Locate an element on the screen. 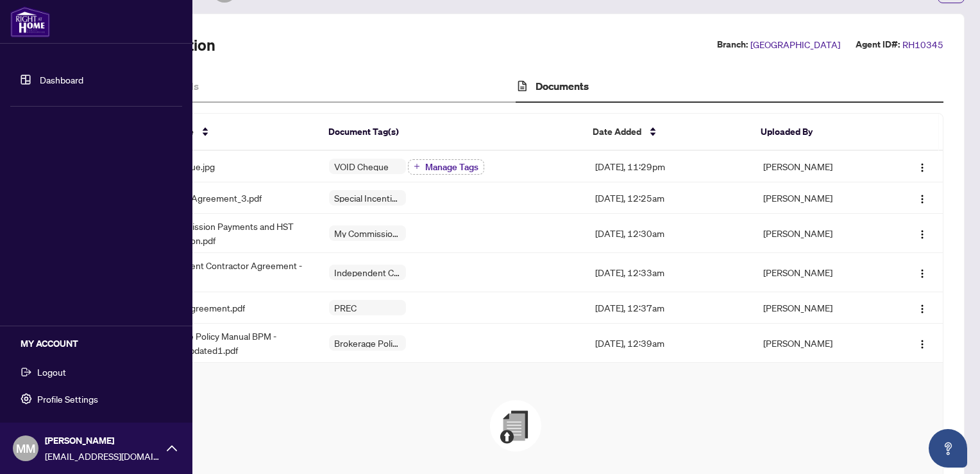 The height and width of the screenshot is (474, 980). span: Independent Contractor Agreement - ICA.pdf is located at coordinates (230, 273).